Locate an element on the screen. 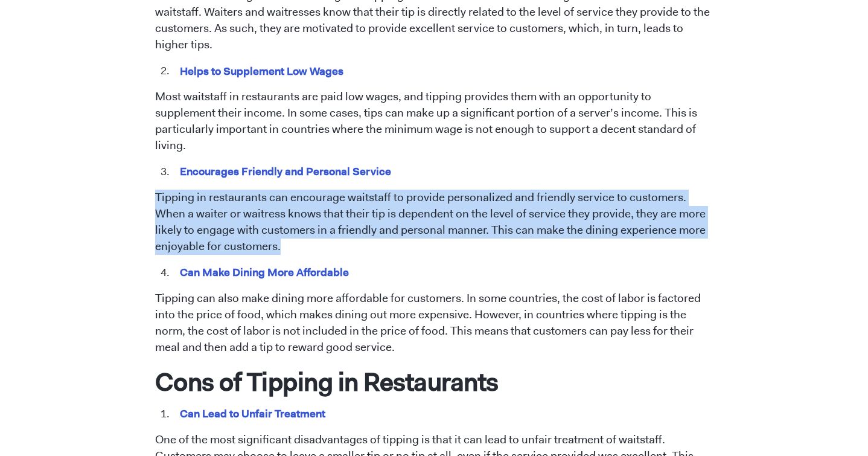 The image size is (868, 456). p: Tipping in restaurants can encourage waitstaff to provide personalized and friendly service to cu... is located at coordinates (434, 222).